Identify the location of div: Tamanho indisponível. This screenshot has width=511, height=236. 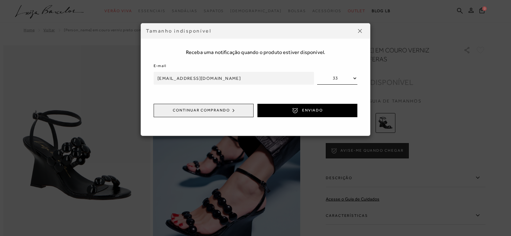
(250, 31).